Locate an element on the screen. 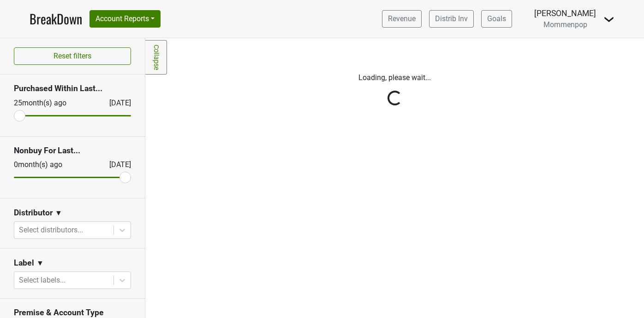  img: Dropdown Menu is located at coordinates (609, 19).